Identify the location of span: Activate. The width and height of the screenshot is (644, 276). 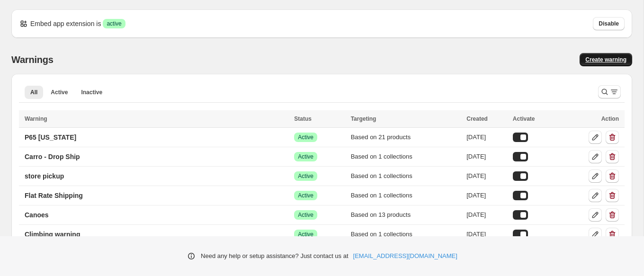
(524, 119).